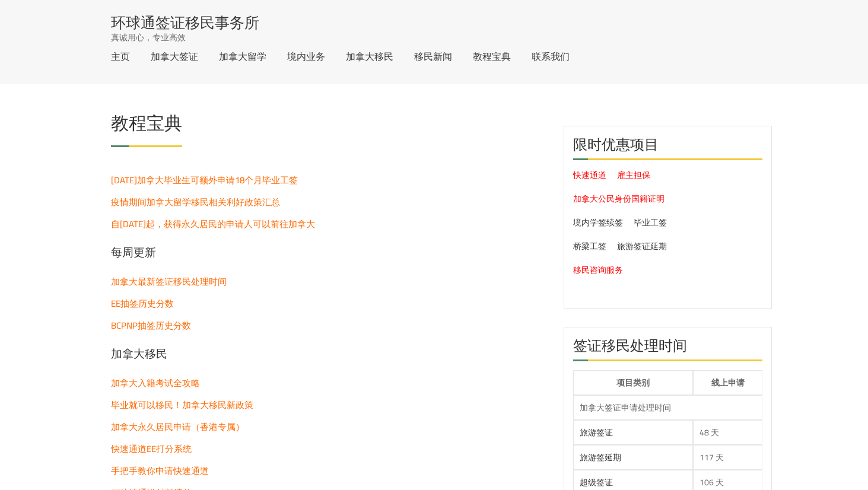  Describe the element at coordinates (169, 281) in the screenshot. I see `span: 加拿大最新签证移民处理时间` at that location.